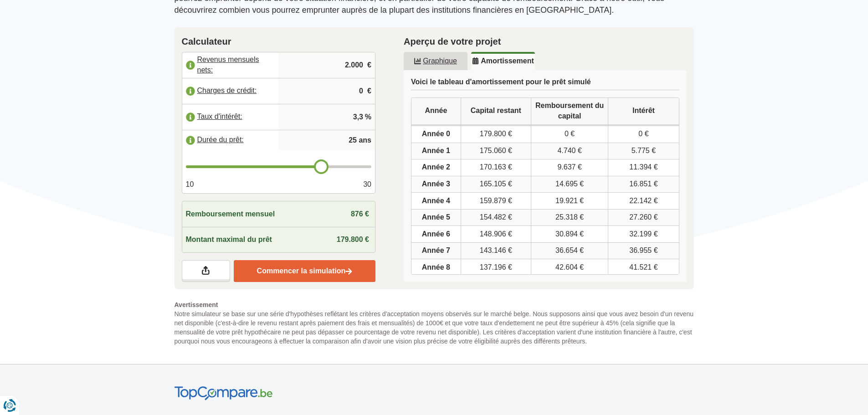 This screenshot has width=868, height=415. Describe the element at coordinates (434, 323) in the screenshot. I see `p: Notre simulateur se base sur une série d'hypothèses reflétant les critères d'acceptation moyens o...` at that location.